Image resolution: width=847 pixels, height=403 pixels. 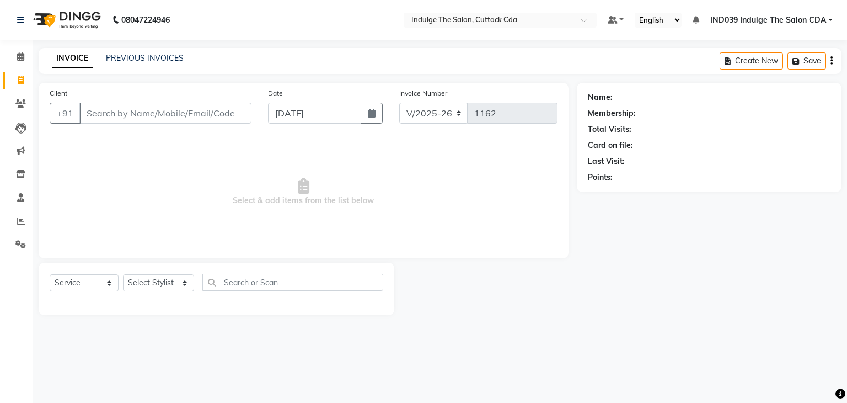 I want to click on button: +91, so click(x=65, y=113).